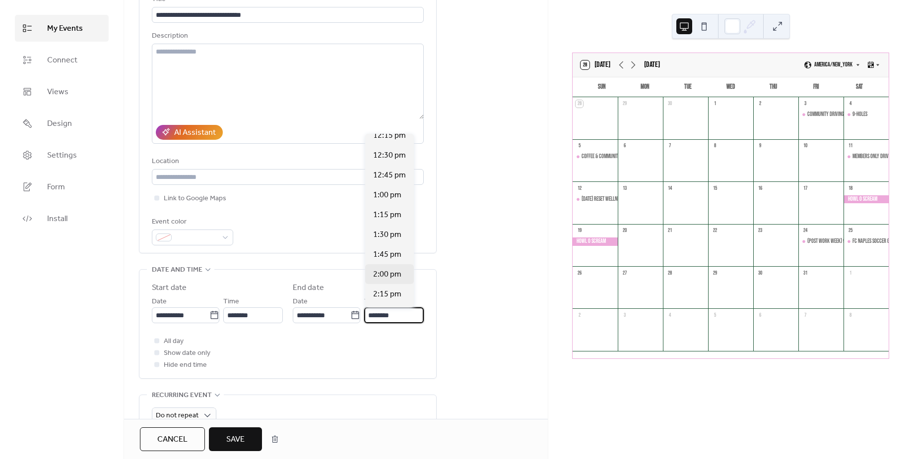 The width and height of the screenshot is (913, 459). What do you see at coordinates (579, 231) in the screenshot?
I see `div: 19` at bounding box center [579, 231].